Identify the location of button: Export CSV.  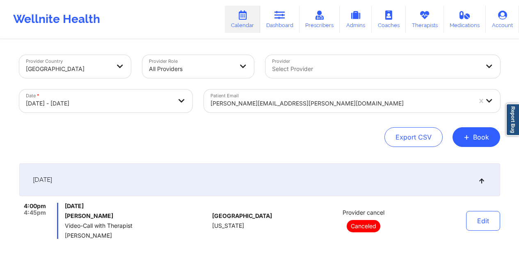
(413, 137).